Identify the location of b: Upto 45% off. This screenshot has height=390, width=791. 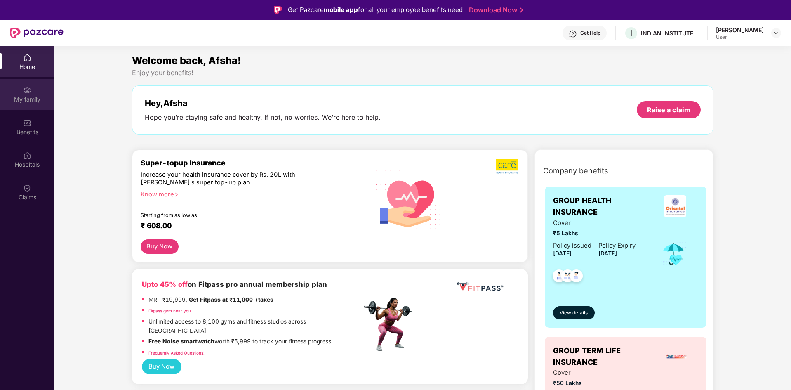
(165, 284).